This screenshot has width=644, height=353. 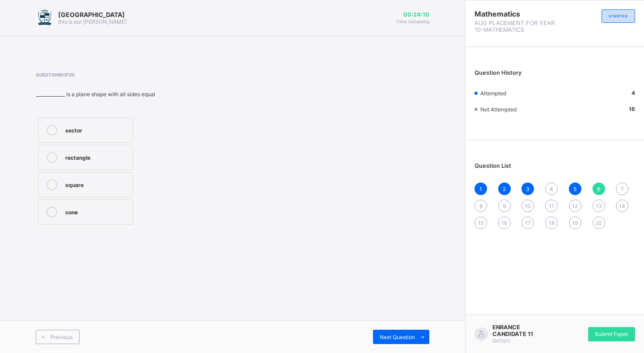 I want to click on span: 14, so click(x=622, y=206).